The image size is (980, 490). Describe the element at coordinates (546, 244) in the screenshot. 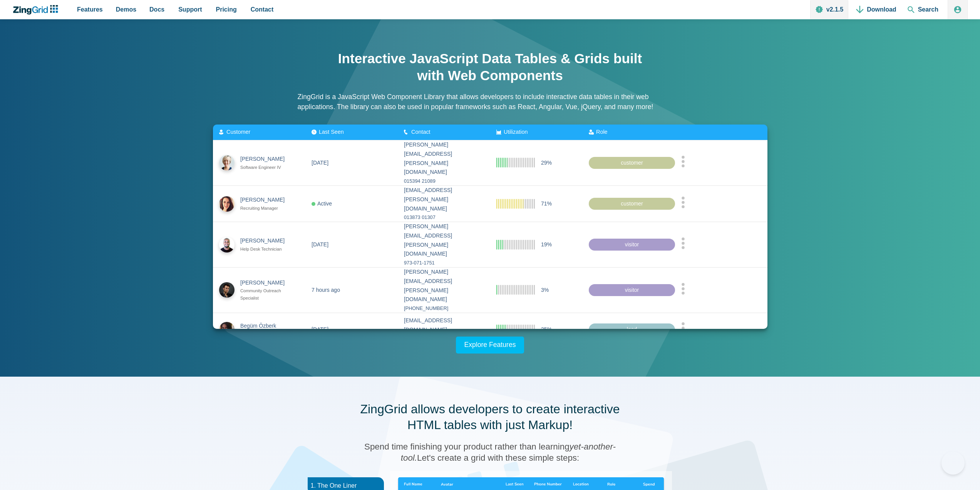

I see `span: 19%` at that location.